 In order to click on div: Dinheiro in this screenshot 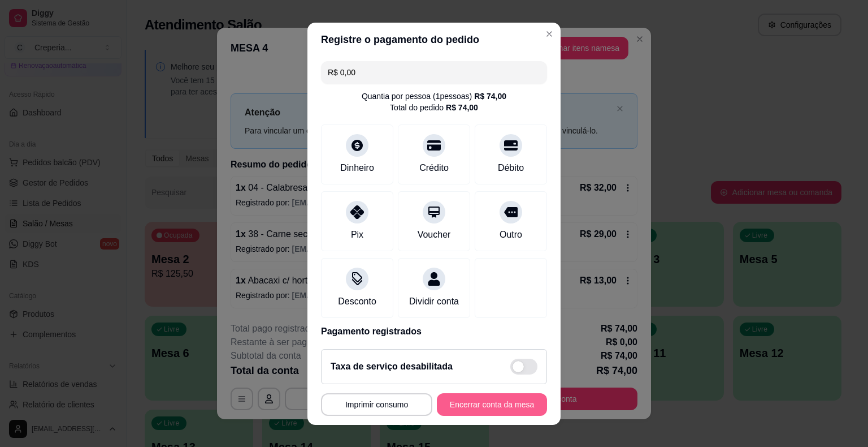, I will do `click(357, 168)`.